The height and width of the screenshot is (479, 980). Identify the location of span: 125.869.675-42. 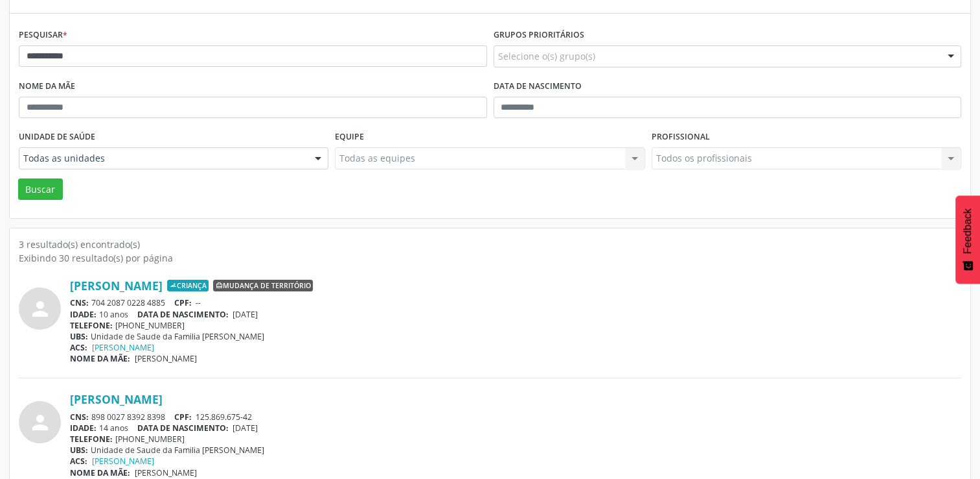
(223, 416).